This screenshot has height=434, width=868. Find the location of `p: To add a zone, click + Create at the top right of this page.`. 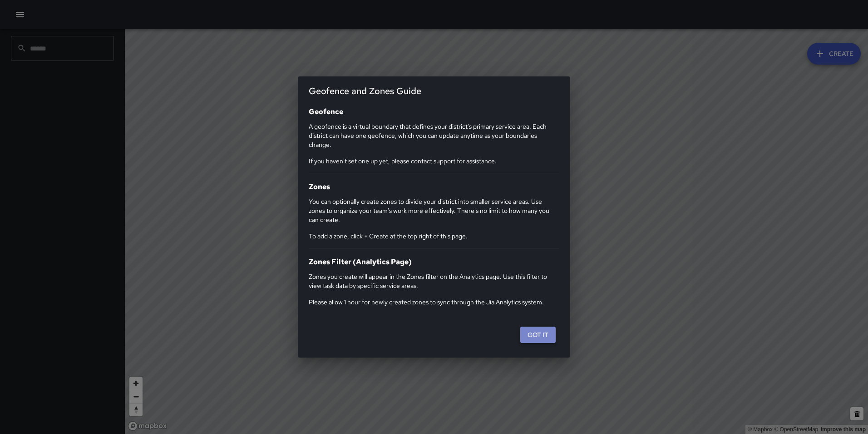

p: To add a zone, click + Create at the top right of this page. is located at coordinates (434, 236).